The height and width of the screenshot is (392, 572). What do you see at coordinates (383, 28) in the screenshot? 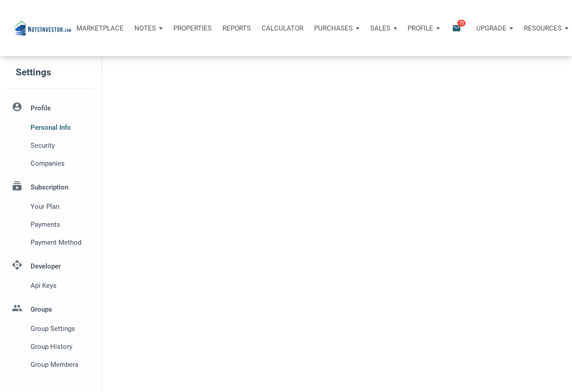
I see `a: Sales` at bounding box center [383, 28].